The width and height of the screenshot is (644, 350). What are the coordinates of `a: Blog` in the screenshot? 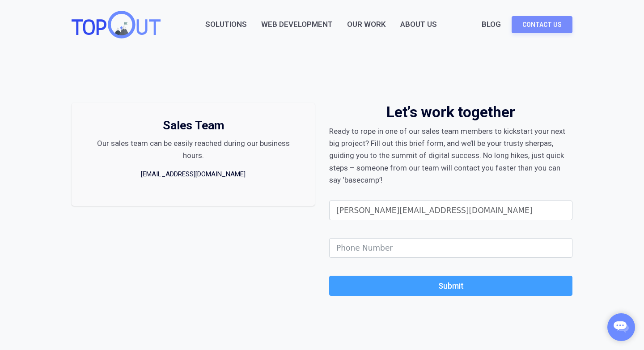 It's located at (491, 24).